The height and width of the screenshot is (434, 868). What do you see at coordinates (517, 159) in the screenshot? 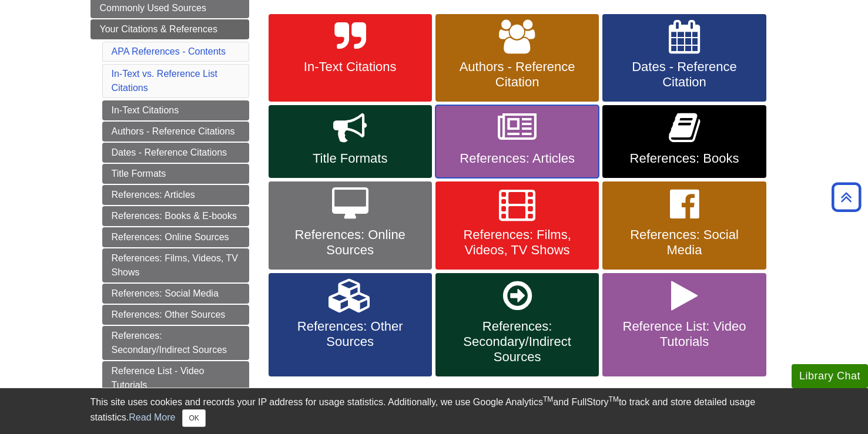
I see `span: References: Articles` at bounding box center [517, 159].